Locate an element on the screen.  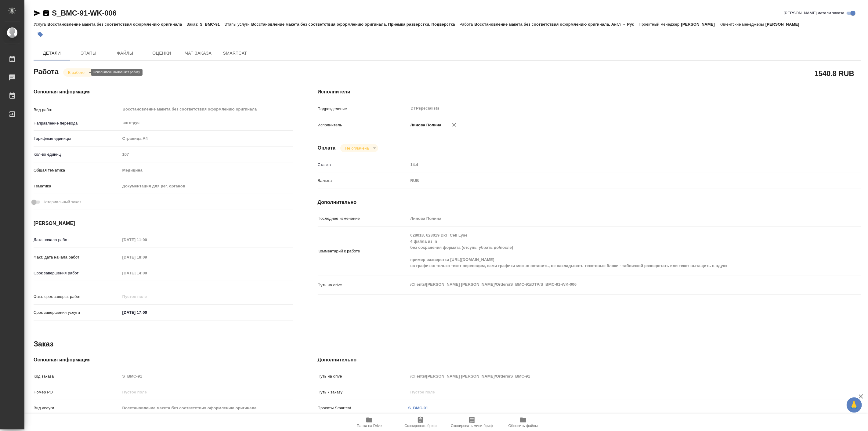
p: Восстановление макета без соответствия оформлению оригинала is located at coordinates (117, 24).